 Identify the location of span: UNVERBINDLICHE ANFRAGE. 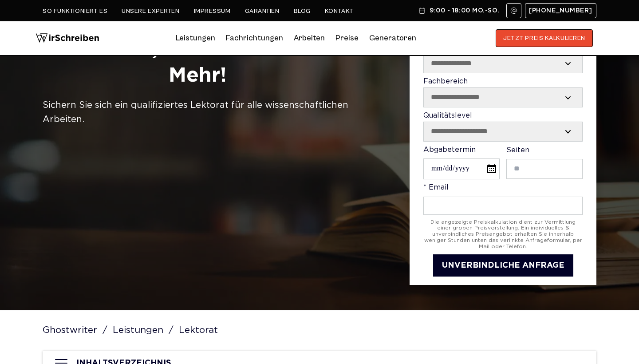
(503, 265).